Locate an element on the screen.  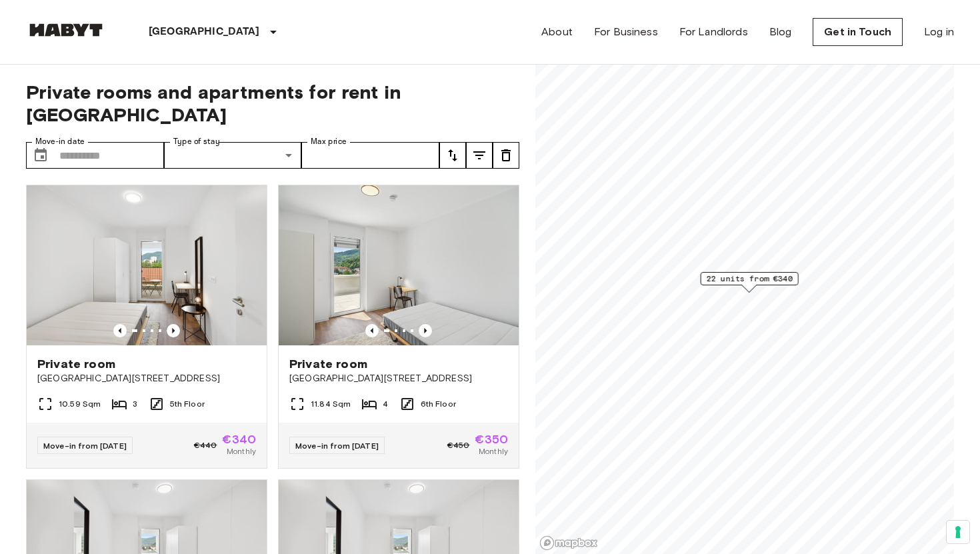
img: Habyt is located at coordinates (66, 30).